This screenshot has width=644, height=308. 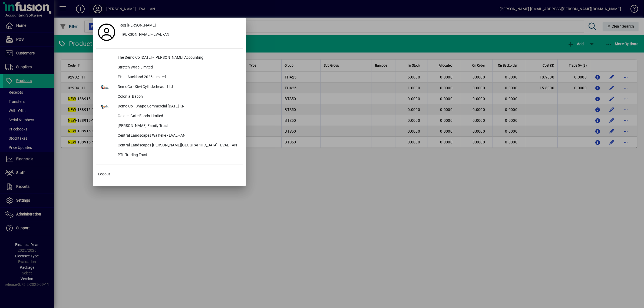 I want to click on button: DemoCo - Kiwi Cylinderheads Ltd, so click(x=170, y=87).